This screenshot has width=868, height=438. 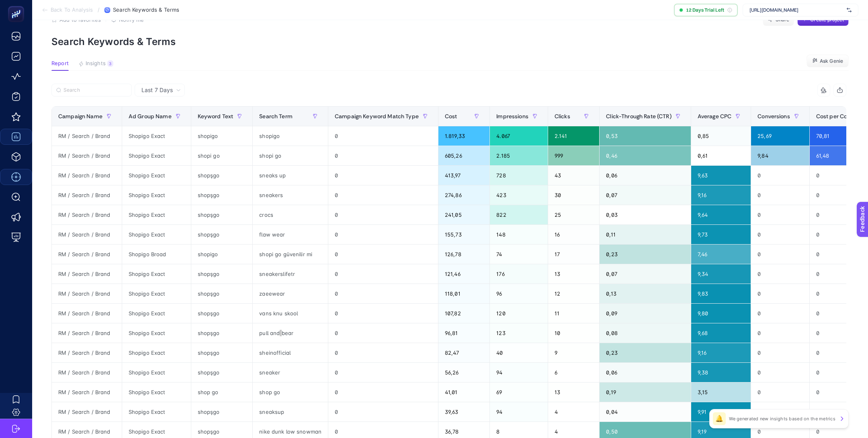 What do you see at coordinates (574, 175) in the screenshot?
I see `div: 43` at bounding box center [574, 175].